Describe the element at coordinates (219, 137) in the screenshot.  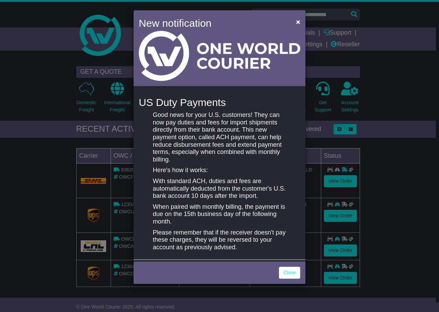
I see `p: Good news for your U.S. customers! They can now pay duties and fees for import shipments directly...` at that location.